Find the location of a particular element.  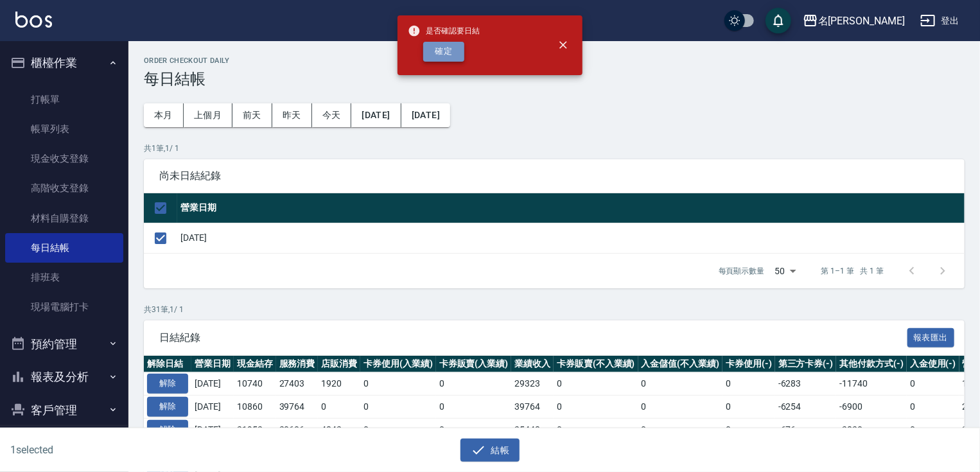

th: 第三方卡券(-) is located at coordinates (806, 364).